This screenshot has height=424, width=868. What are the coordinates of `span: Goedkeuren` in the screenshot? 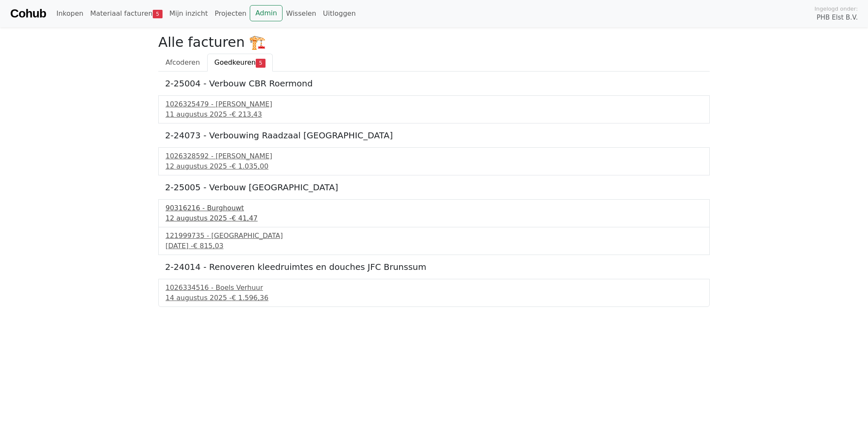 It's located at (235, 62).